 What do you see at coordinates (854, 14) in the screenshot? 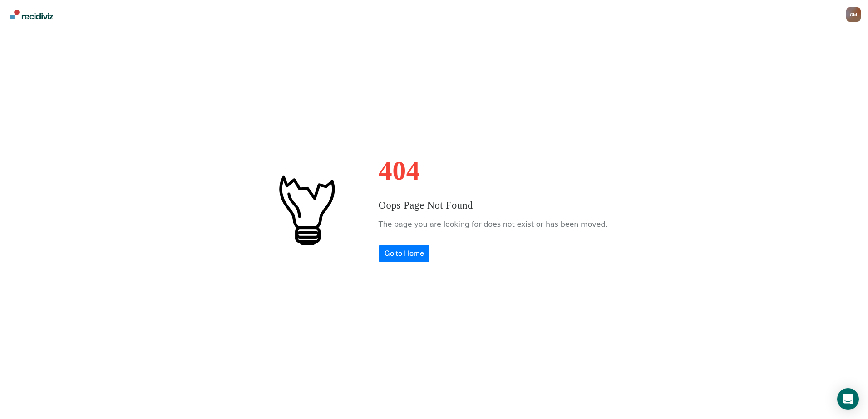
I see `button: Profile dropdown button` at bounding box center [854, 14].